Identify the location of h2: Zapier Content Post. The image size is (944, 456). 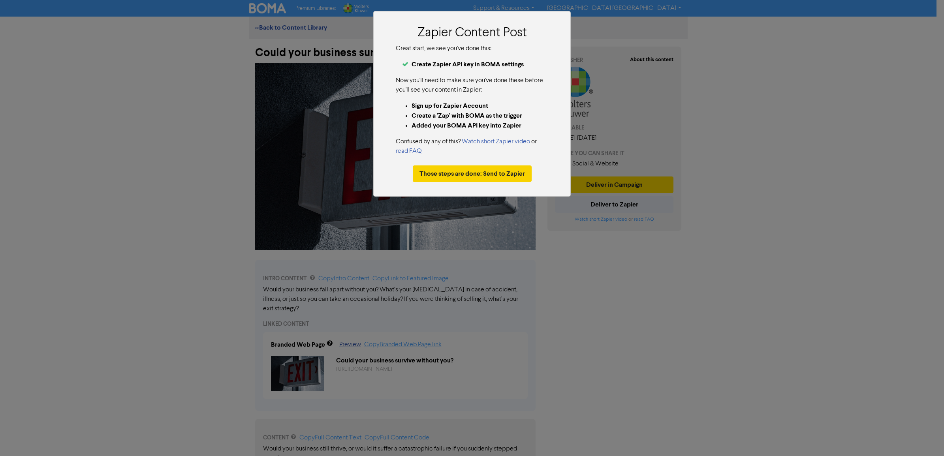
(472, 33).